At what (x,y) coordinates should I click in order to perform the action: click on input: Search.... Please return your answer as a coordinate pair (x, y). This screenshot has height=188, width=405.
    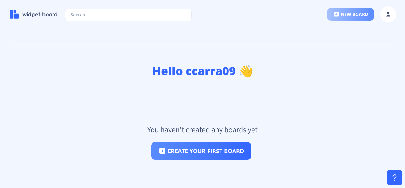
    Looking at the image, I should click on (129, 15).